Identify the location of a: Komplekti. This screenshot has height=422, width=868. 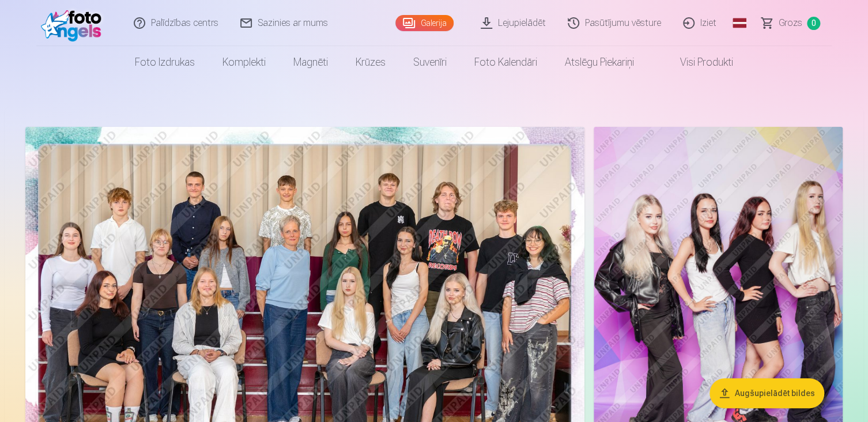
(244, 62).